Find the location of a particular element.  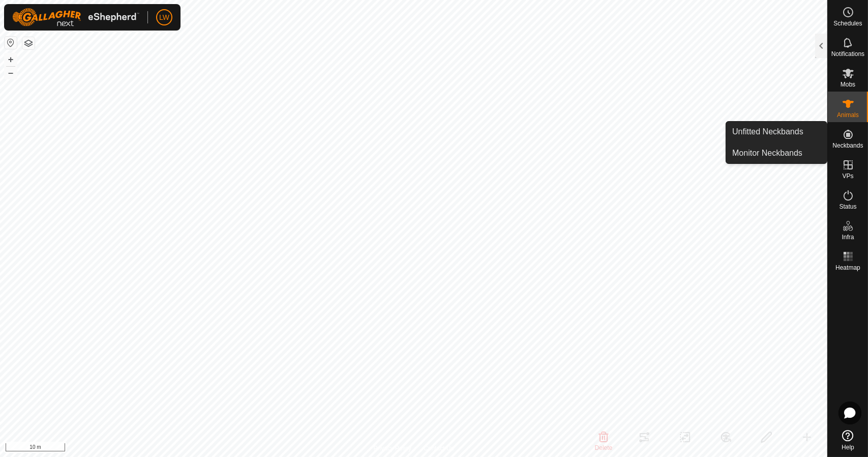

button: Map Layers is located at coordinates (28, 43).